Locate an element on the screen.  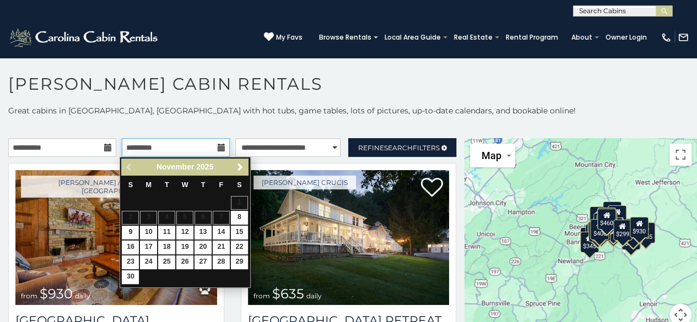
a: 15 is located at coordinates (239, 232).